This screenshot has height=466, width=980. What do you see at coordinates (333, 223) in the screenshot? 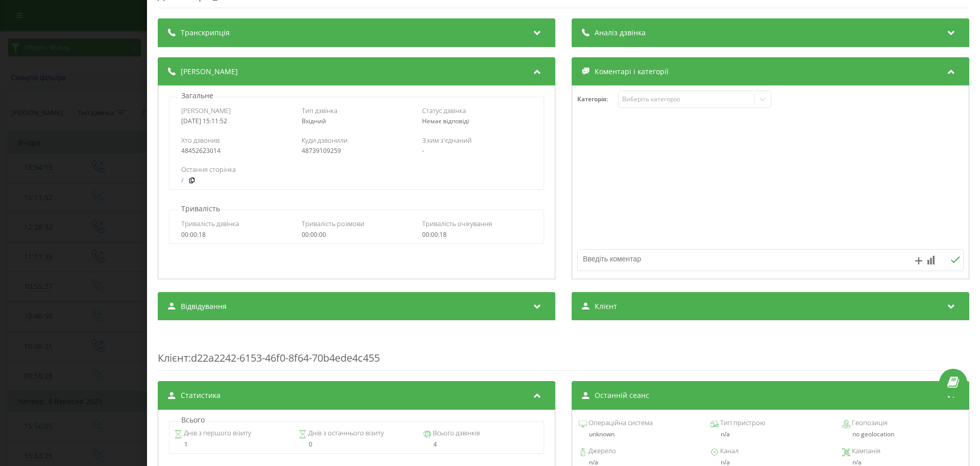
I see `span: Тривалість розмови` at bounding box center [333, 223].